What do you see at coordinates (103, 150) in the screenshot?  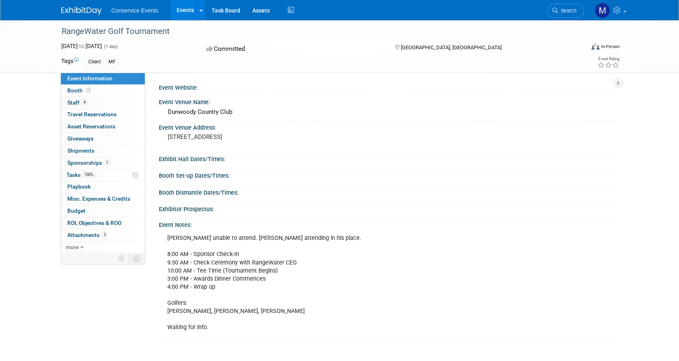 I see `a: Shipments` at bounding box center [103, 150].